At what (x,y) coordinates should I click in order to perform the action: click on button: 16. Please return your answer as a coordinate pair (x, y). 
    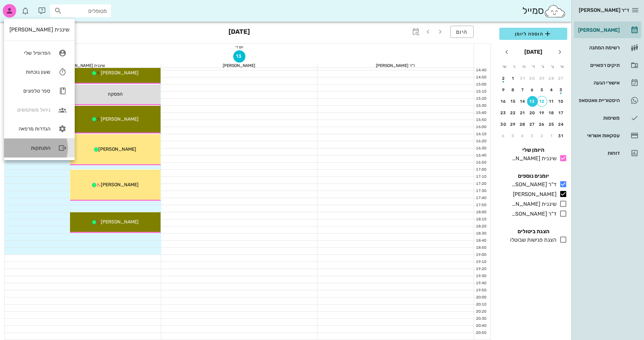
    Looking at the image, I should click on (503, 102).